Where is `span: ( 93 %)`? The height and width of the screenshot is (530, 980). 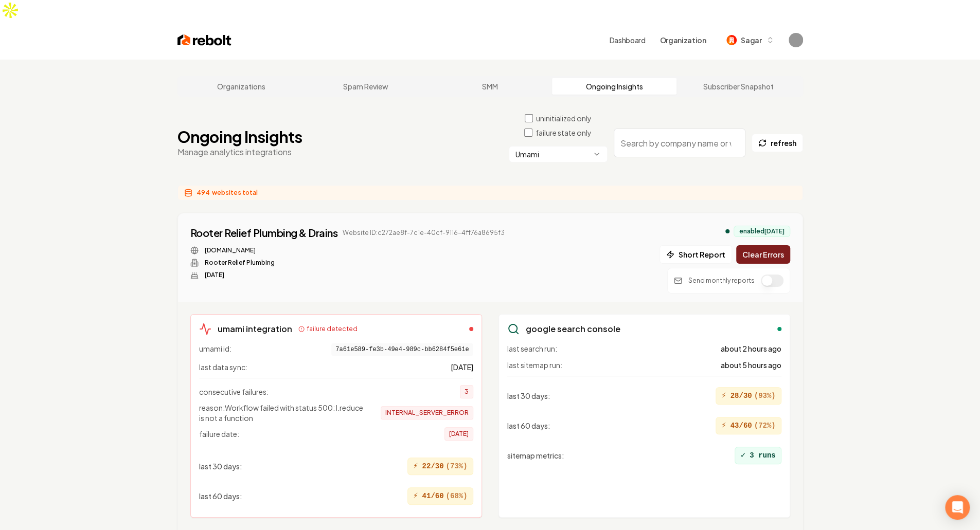
span: ( 93 %) is located at coordinates (764, 396).